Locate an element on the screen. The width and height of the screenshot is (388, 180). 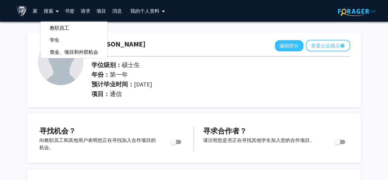
font: 寻找机会？ is located at coordinates (58, 131).